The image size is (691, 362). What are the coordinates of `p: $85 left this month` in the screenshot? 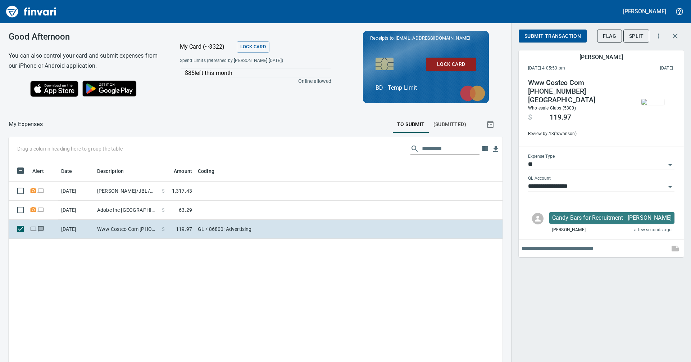 It's located at (258, 73).